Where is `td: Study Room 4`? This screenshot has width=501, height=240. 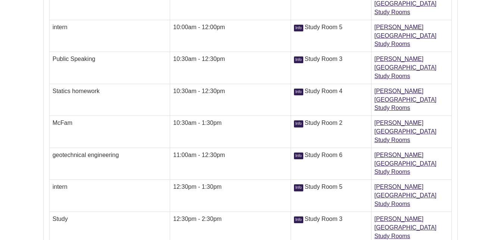 td: Study Room 4 is located at coordinates (331, 100).